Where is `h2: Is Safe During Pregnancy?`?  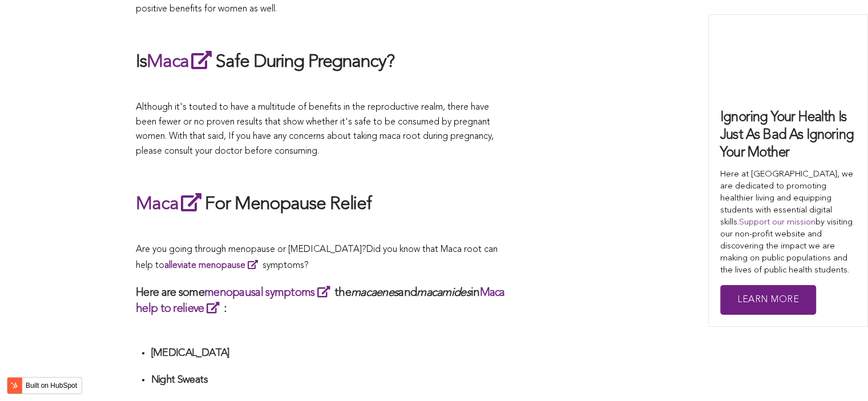 h2: Is Safe During Pregnancy? is located at coordinates (321, 62).